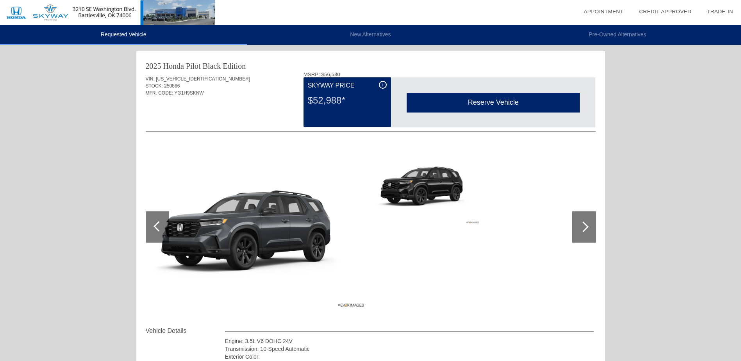 The height and width of the screenshot is (361, 741). I want to click on div: Exterior Color:, so click(409, 357).